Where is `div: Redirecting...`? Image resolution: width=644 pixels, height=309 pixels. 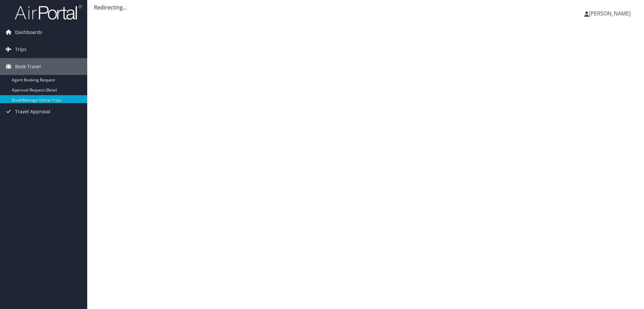 div: Redirecting... is located at coordinates (366, 7).